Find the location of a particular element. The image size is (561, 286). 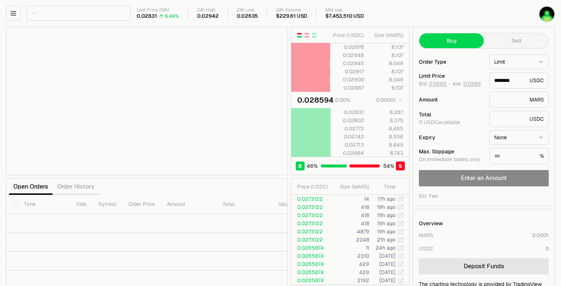

div: 0.02635 is located at coordinates (247, 16).